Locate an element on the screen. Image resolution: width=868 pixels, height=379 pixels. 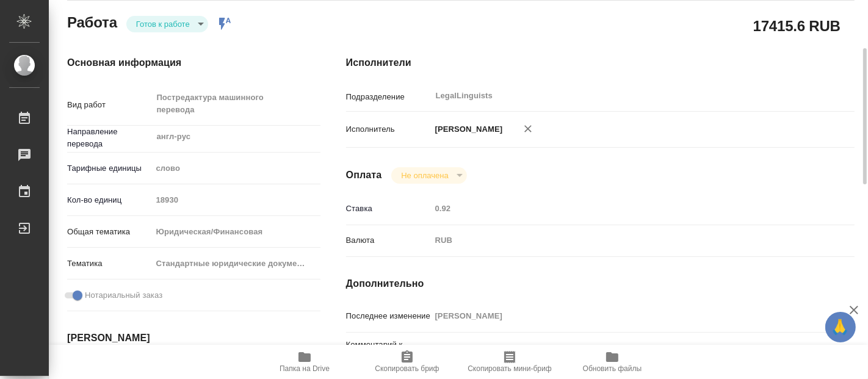
h4: Дополнительно is located at coordinates (600, 283).